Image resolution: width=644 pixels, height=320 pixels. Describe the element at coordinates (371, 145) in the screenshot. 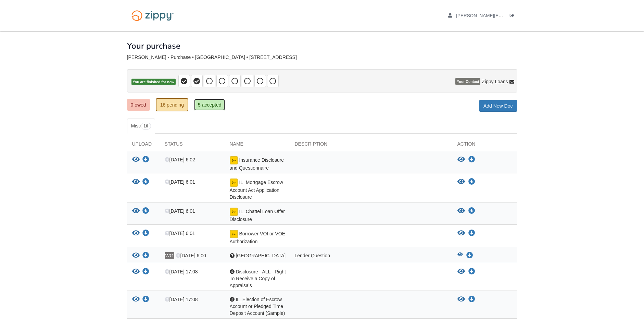

I see `div: Description` at that location.